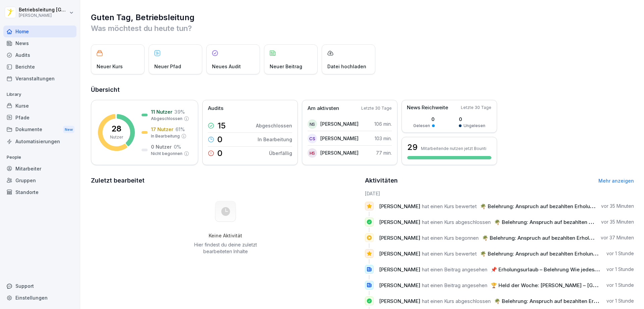 This screenshot has height=309, width=644. Describe the element at coordinates (40, 180) in the screenshot. I see `div: Gruppen` at that location.